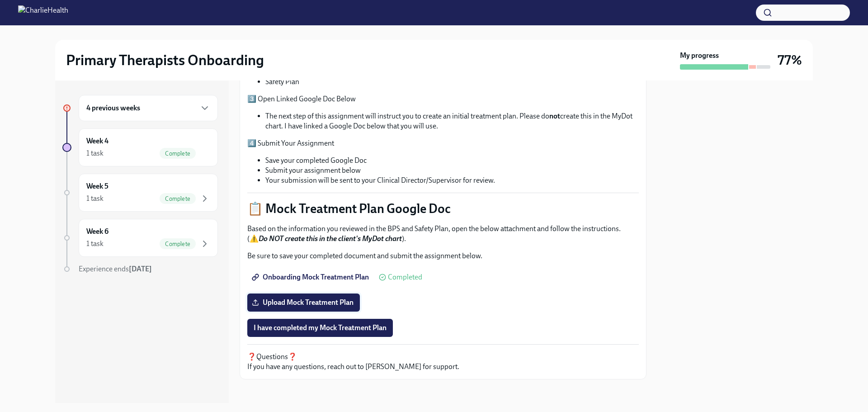 The height and width of the screenshot is (412, 868). Describe the element at coordinates (97, 232) in the screenshot. I see `h6: Week 6` at that location.